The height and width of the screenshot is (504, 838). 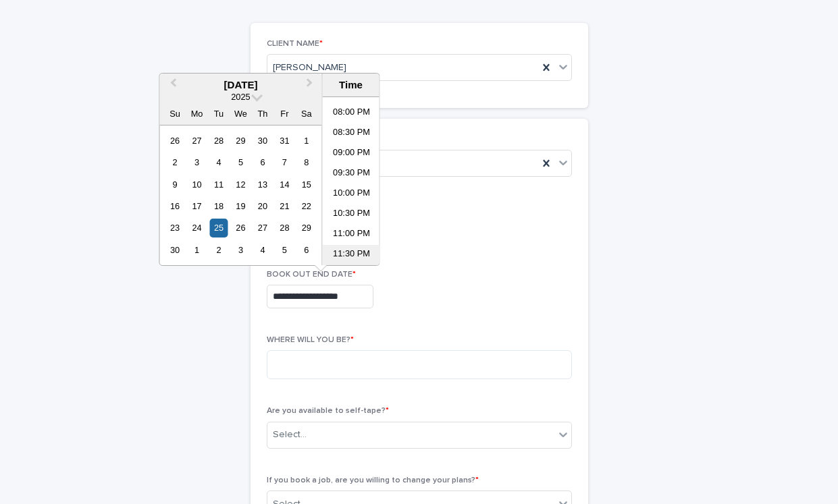 What do you see at coordinates (240, 96) in the screenshot?
I see `span: 2025` at bounding box center [240, 96].